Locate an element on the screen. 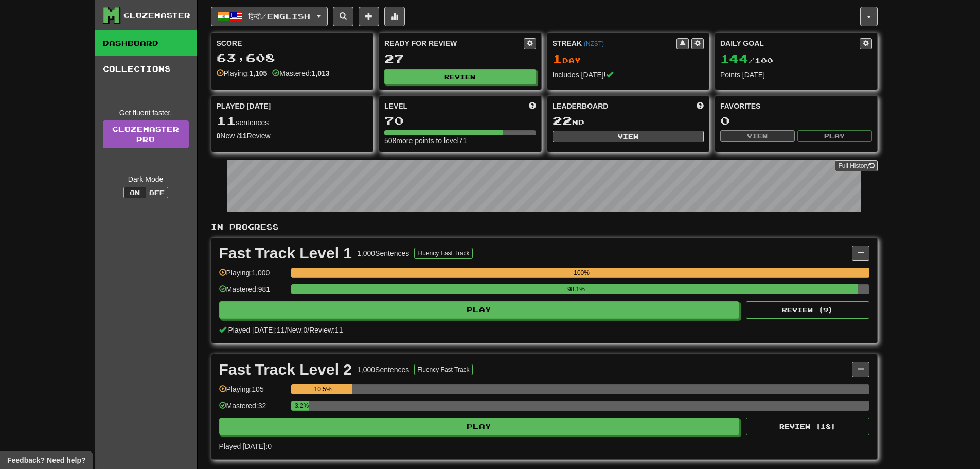 This screenshot has height=469, width=980. span: 1 is located at coordinates (557, 58).